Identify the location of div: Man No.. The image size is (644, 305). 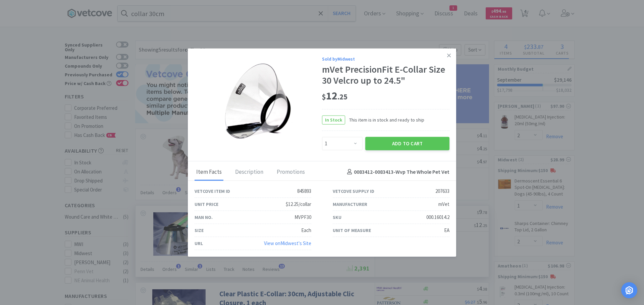
(204, 217).